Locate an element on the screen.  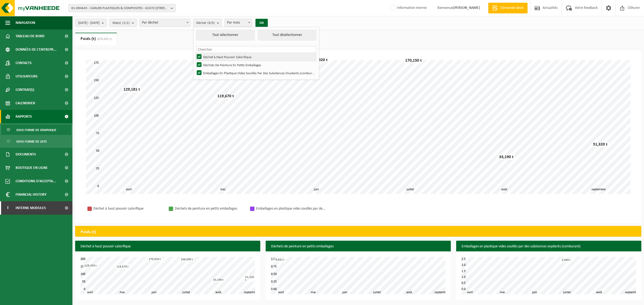
span: Données de l'entrepr... is located at coordinates (36, 49).